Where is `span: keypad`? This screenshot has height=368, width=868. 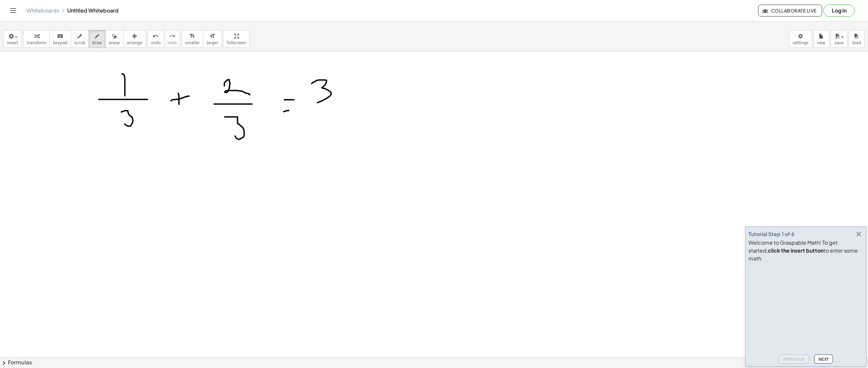
span: keypad is located at coordinates (60, 43).